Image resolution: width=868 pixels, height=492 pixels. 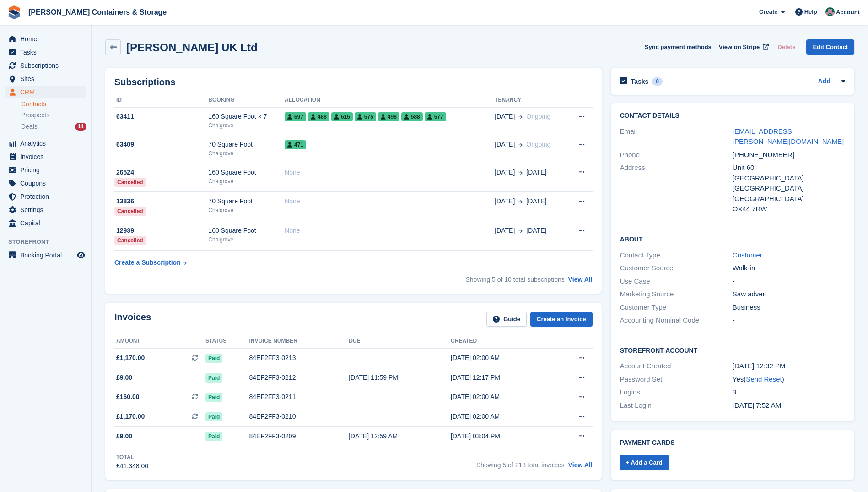 What do you see at coordinates (747, 255) in the screenshot?
I see `a: Customer` at bounding box center [747, 255].